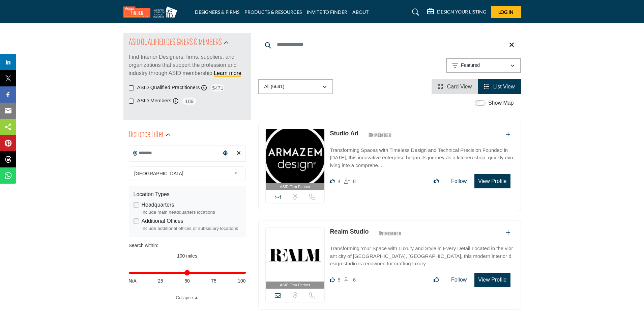 This screenshot has height=319, width=644. What do you see at coordinates (275, 87) in the screenshot?
I see `p: All (6641)` at bounding box center [275, 87].